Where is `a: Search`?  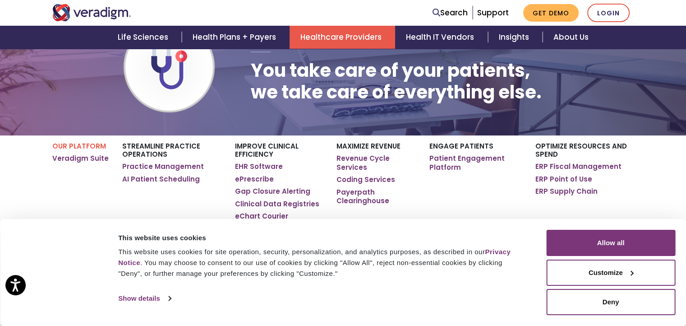 a: Search is located at coordinates (450, 13).